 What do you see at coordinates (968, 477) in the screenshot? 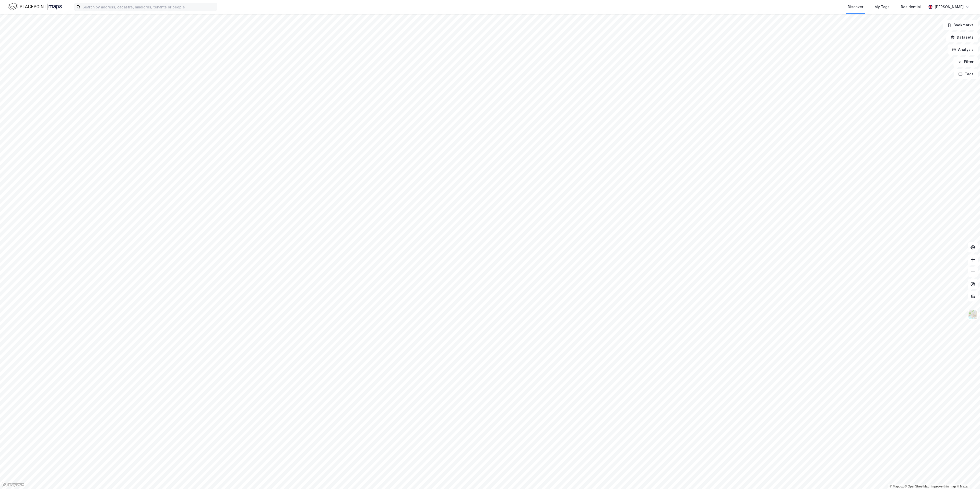
I see `div: Chat Widget` at bounding box center [968, 477].